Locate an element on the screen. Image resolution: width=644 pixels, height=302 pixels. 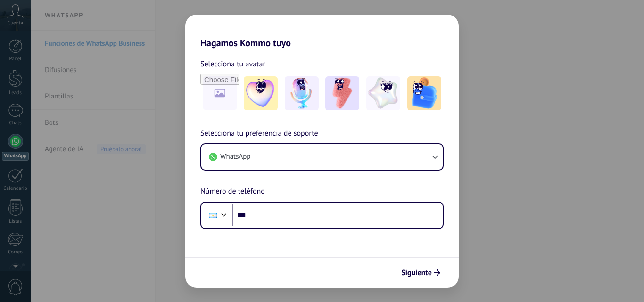
h2: Hagamos Kommo tuyo is located at coordinates (322, 31).